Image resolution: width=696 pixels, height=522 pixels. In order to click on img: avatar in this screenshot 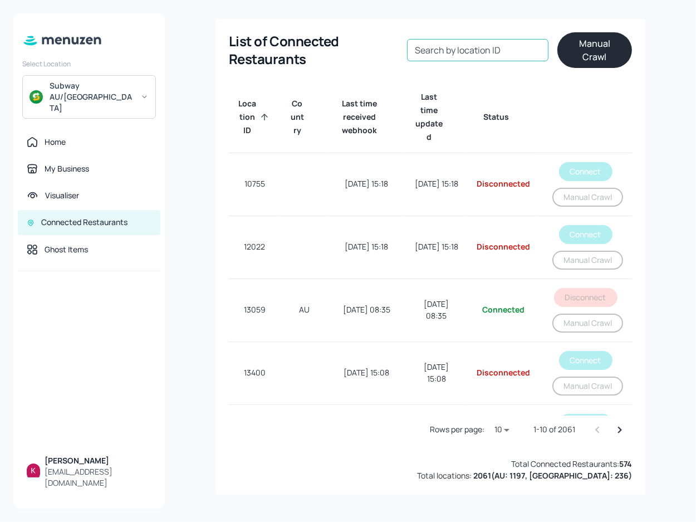, I will do `click(36, 97)`.